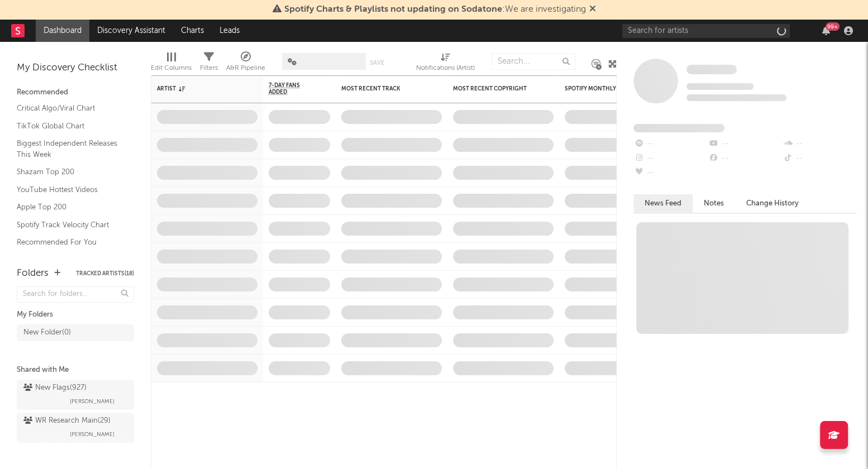 Image resolution: width=868 pixels, height=469 pixels. What do you see at coordinates (199, 89) in the screenshot?
I see `div: Artist` at bounding box center [199, 89].